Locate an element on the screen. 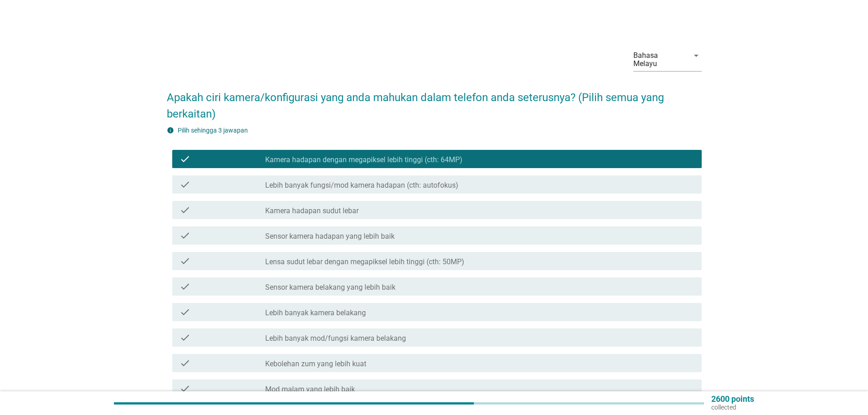  p: 2600 points is located at coordinates (732, 399).